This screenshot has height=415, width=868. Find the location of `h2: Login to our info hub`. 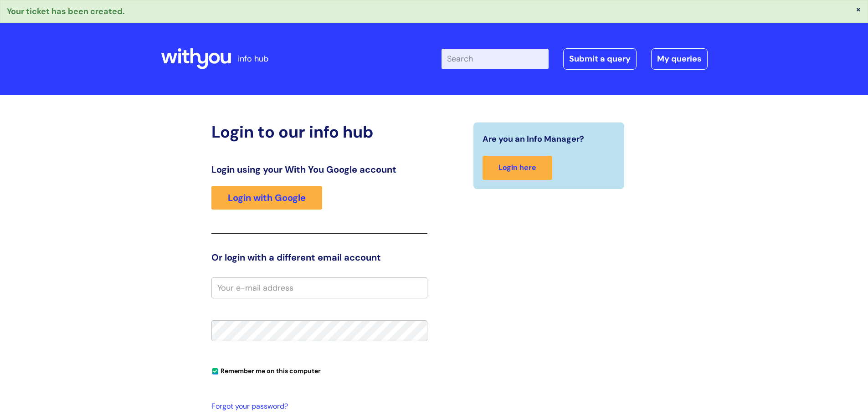

h2: Login to our info hub is located at coordinates (320, 132).